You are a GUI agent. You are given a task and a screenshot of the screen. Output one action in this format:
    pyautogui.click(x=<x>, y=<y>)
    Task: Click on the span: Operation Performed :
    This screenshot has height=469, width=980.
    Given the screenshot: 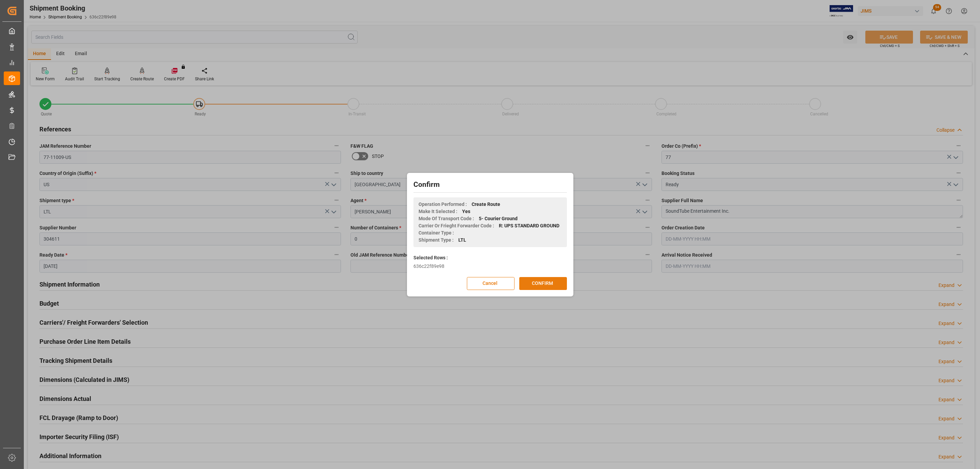 What is the action you would take?
    pyautogui.click(x=442, y=204)
    